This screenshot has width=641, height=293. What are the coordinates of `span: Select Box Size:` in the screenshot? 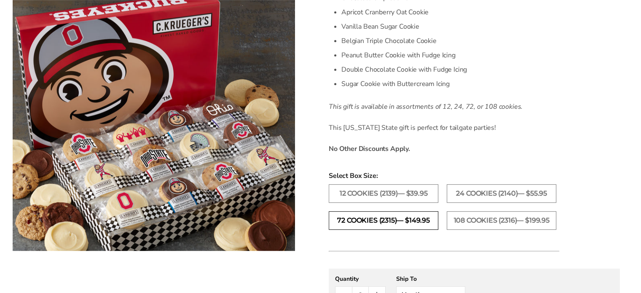 It's located at (474, 176).